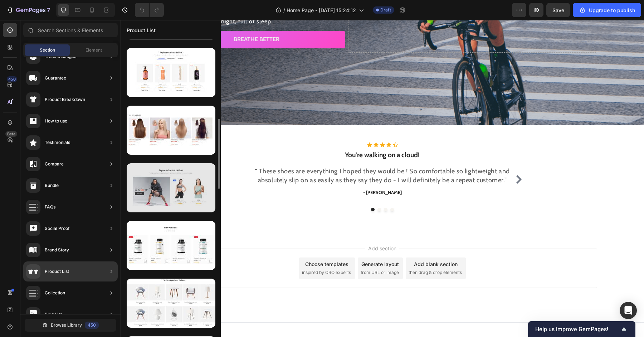 This screenshot has width=644, height=337. I want to click on div: Open Intercom Messenger, so click(628, 311).